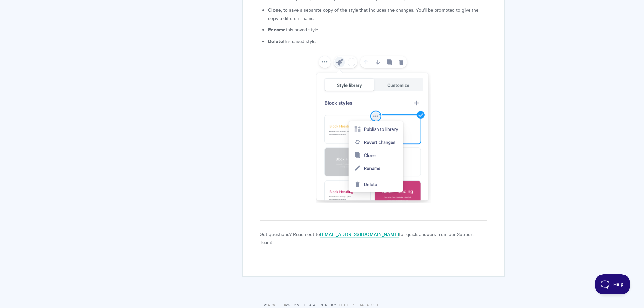 This screenshot has width=644, height=308. I want to click on b: Rename, so click(277, 29).